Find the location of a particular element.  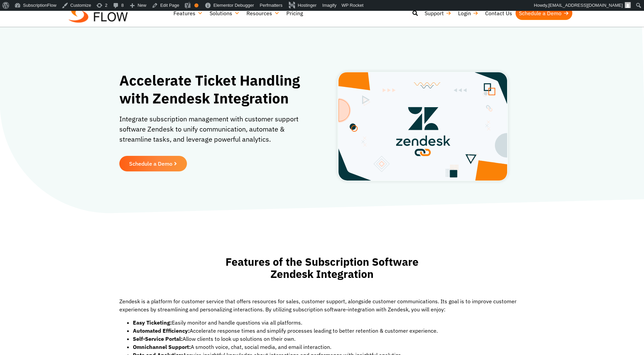

h1: Accelerate Ticket Handling with Zendesk Integration is located at coordinates (211, 90).